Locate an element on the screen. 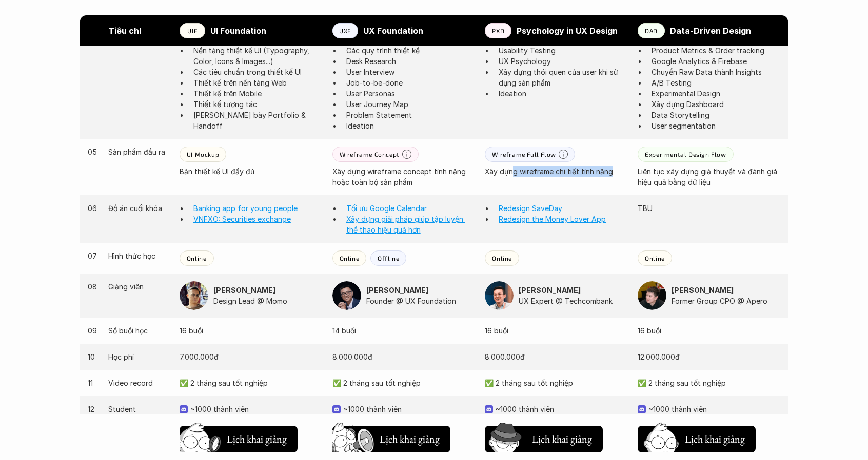 Image resolution: width=868 pixels, height=460 pixels. p: Design Lead @ Momo is located at coordinates (268, 301).